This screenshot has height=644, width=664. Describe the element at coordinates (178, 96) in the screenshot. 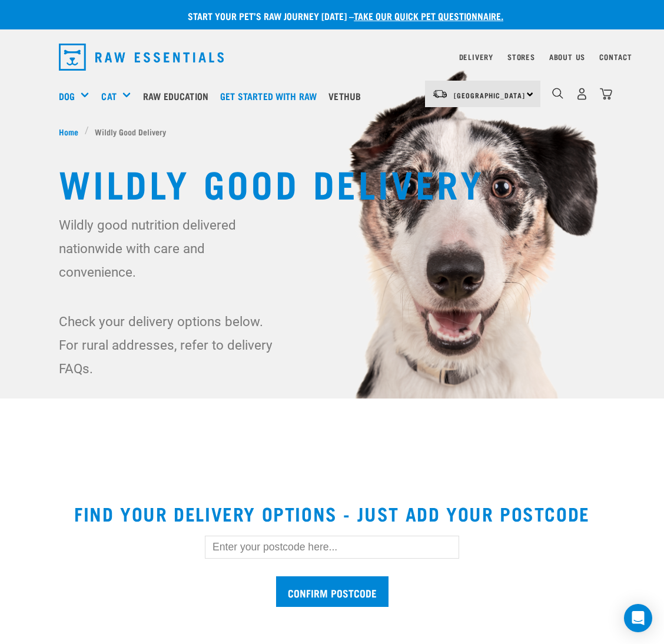

I see `a: Raw Education` at that location.